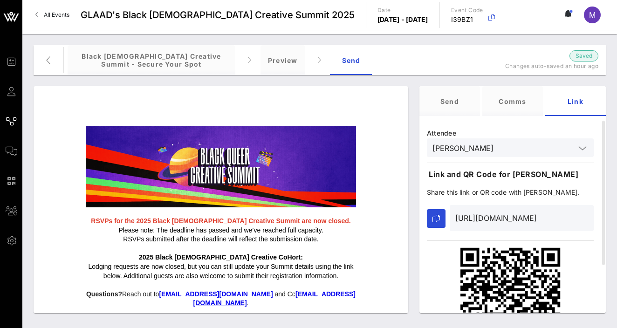 The height and width of the screenshot is (328, 617). I want to click on p: I39BZ1, so click(467, 20).